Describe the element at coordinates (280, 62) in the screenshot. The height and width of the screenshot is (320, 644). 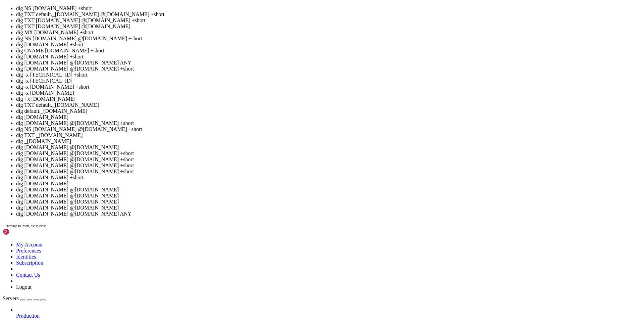
I see `x-row: admin-c: RT6550-RIPE` at that location.